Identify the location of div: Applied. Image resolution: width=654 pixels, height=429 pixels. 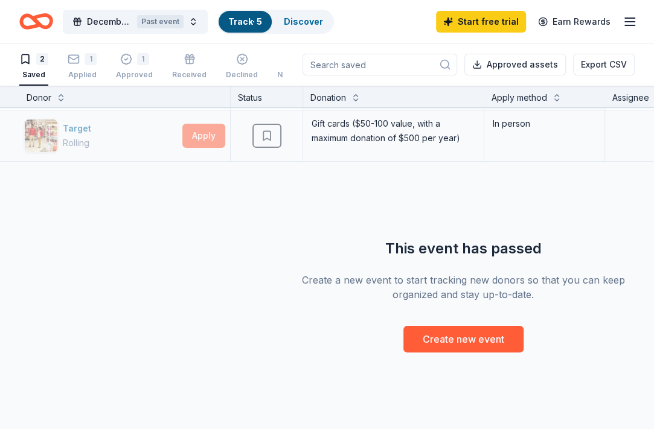
(82, 75).